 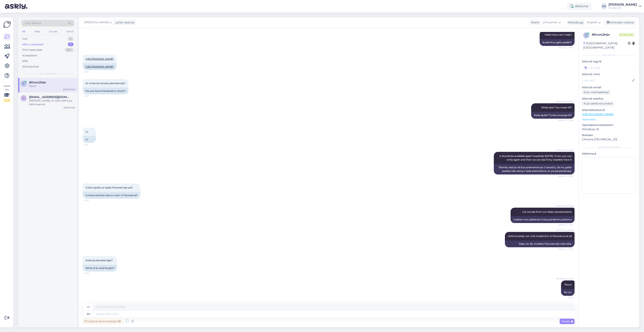 I want to click on p: Kliendi telefon, so click(x=609, y=98).